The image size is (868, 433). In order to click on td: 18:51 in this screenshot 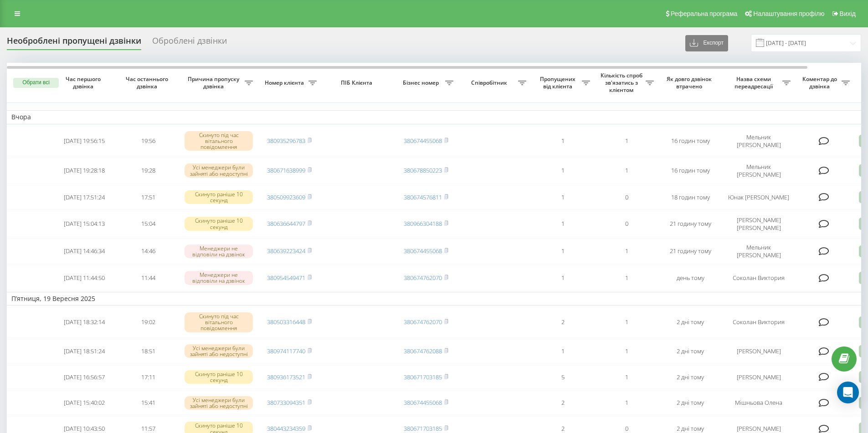, I will do `click(148, 351)`.